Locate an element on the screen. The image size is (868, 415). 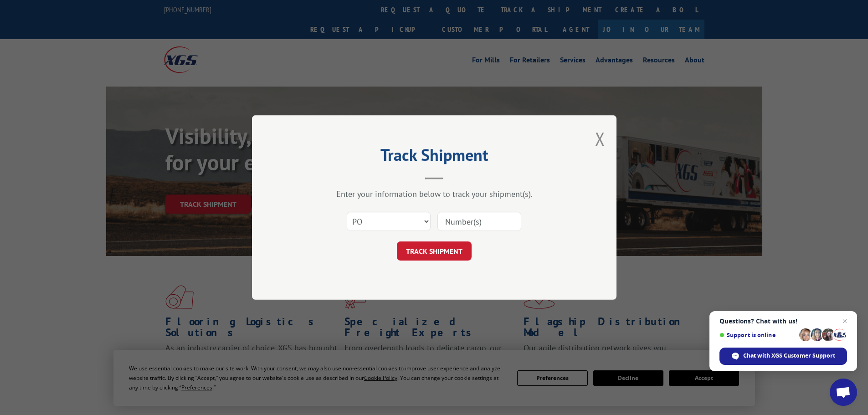
h2: Track Shipment is located at coordinates (434, 157).